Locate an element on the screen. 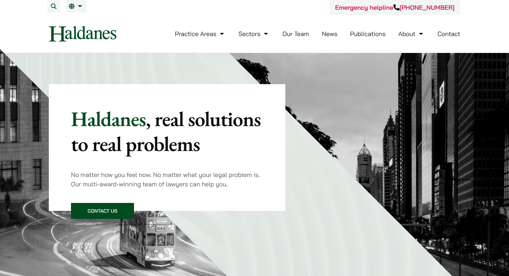 The image size is (509, 276). mark: , real solutions to real problems is located at coordinates (166, 131).